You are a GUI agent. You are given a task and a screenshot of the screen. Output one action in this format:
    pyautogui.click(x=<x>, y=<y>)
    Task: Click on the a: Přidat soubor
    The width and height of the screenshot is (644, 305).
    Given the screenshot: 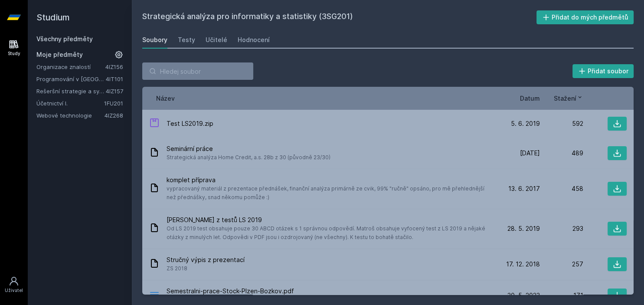 What is the action you would take?
    pyautogui.click(x=603, y=71)
    